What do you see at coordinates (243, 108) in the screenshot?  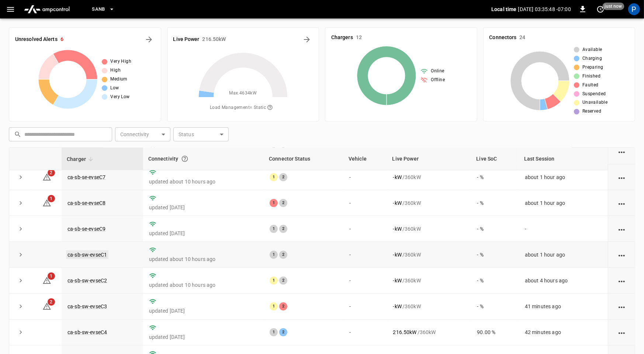 I see `span: Load Management = Static` at bounding box center [243, 108].